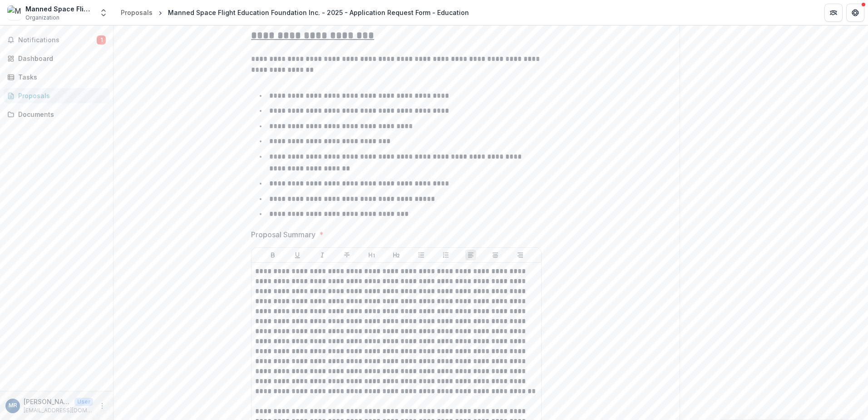  I want to click on button: Underline, so click(298, 255).